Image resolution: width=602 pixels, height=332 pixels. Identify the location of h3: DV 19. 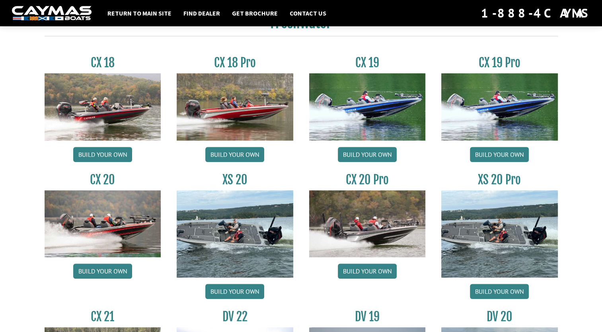
(368, 317).